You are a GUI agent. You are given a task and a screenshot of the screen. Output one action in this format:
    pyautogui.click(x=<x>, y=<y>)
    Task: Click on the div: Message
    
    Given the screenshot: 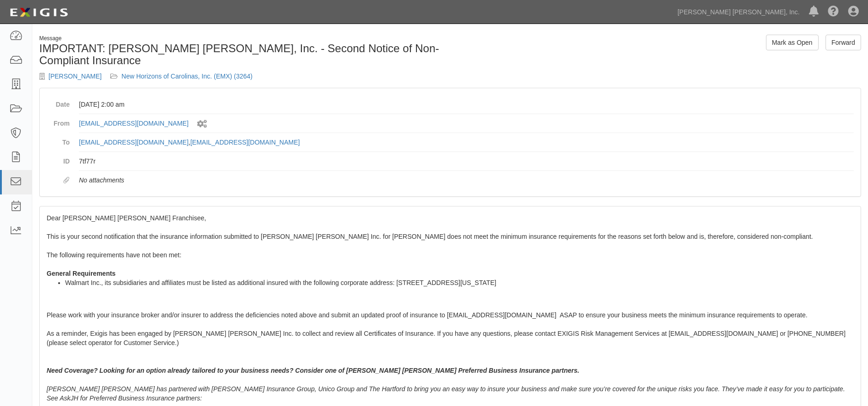 What is the action you would take?
    pyautogui.click(x=241, y=38)
    